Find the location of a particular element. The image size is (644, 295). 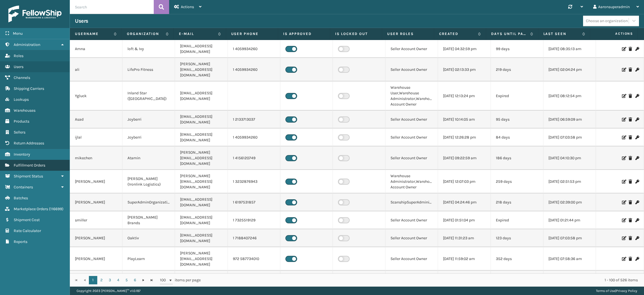

td: 84 days is located at coordinates (517, 137).